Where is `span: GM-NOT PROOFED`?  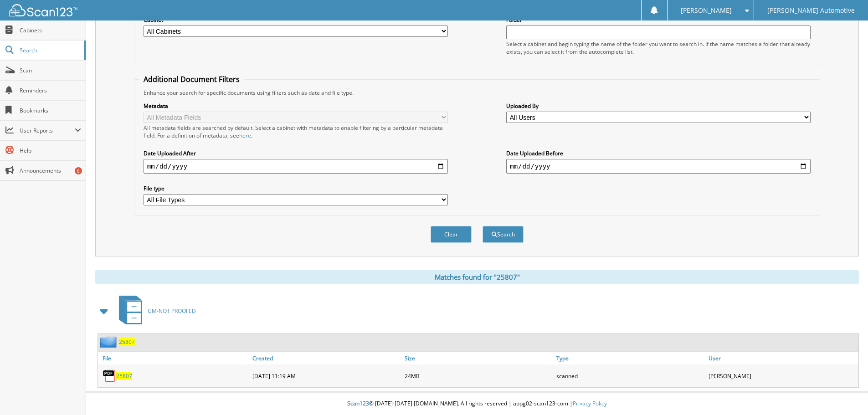 span: GM-NOT PROOFED is located at coordinates (172, 311).